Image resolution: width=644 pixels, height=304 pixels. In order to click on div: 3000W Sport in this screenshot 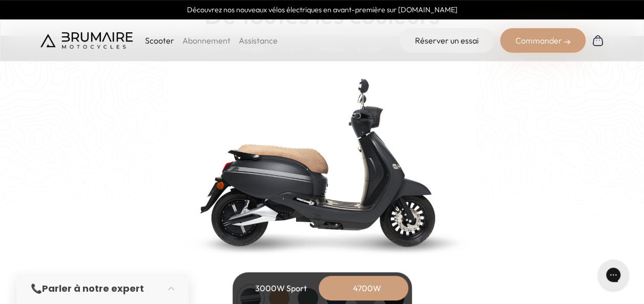, I will do `click(281, 288)`.